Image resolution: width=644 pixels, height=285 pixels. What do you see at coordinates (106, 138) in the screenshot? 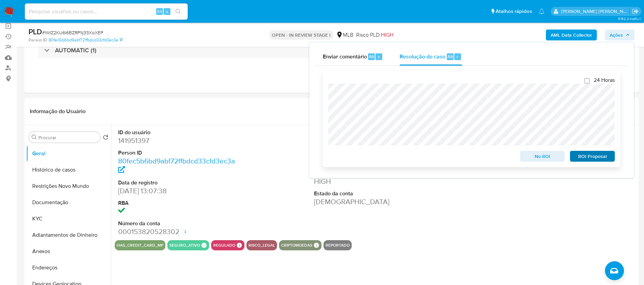
I see `button: Retornar ao pedido padrão` at bounding box center [106, 138].